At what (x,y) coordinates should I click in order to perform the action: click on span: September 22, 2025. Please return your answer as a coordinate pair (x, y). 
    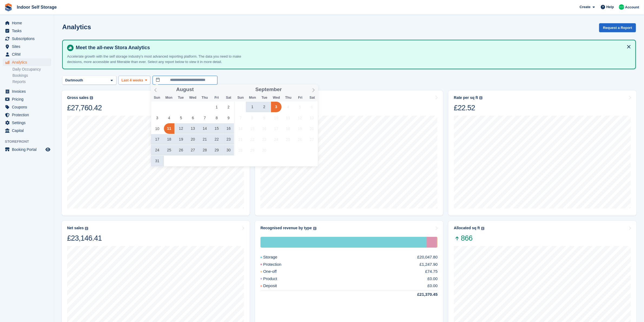
    Looking at the image, I should click on (253, 139).